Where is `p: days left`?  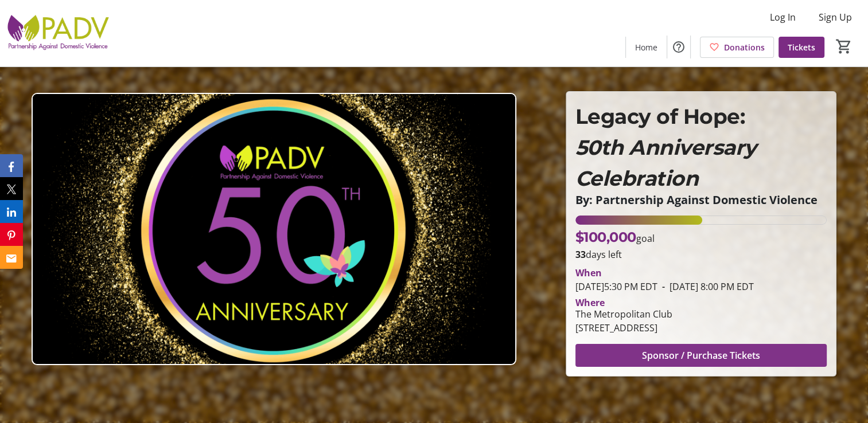 p: days left is located at coordinates (701, 255).